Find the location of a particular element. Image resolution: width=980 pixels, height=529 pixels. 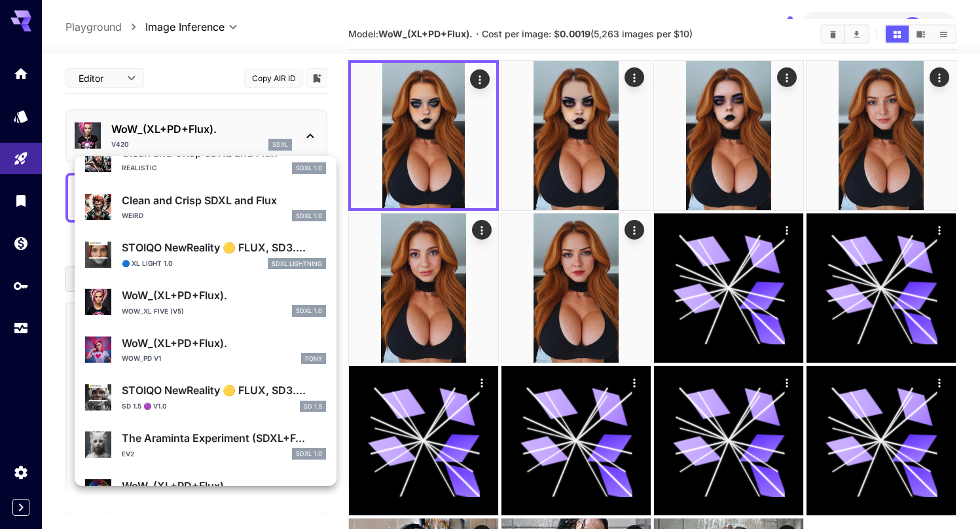

p: Clean and Crisp SDXL and Flux is located at coordinates (224, 200).